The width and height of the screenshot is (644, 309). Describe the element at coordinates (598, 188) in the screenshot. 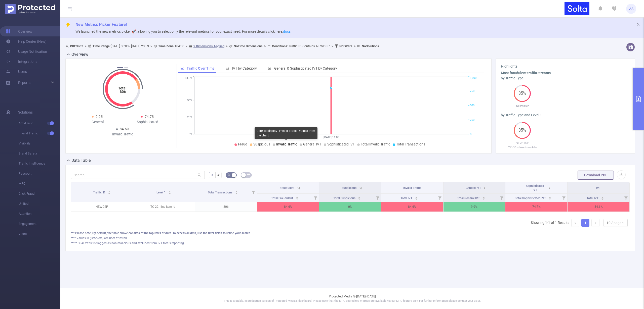

I see `span: IVT` at that location.